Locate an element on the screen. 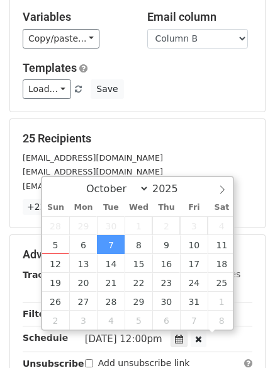 This screenshot has height=368, width=275. a: Templates is located at coordinates (50, 67).